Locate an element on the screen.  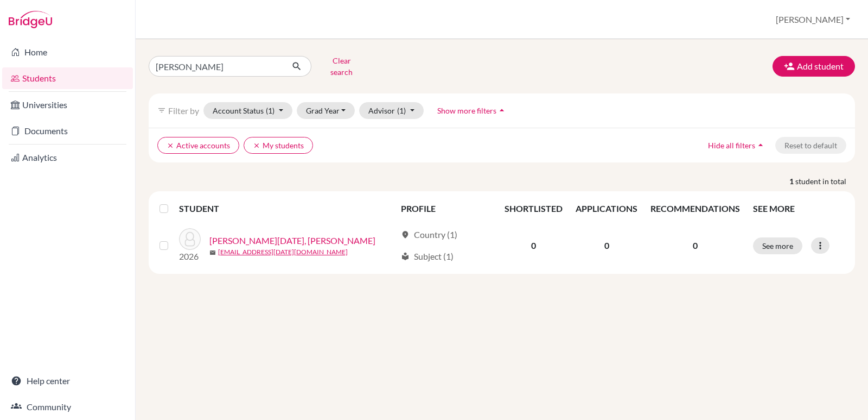
a: Students is located at coordinates (67, 78).